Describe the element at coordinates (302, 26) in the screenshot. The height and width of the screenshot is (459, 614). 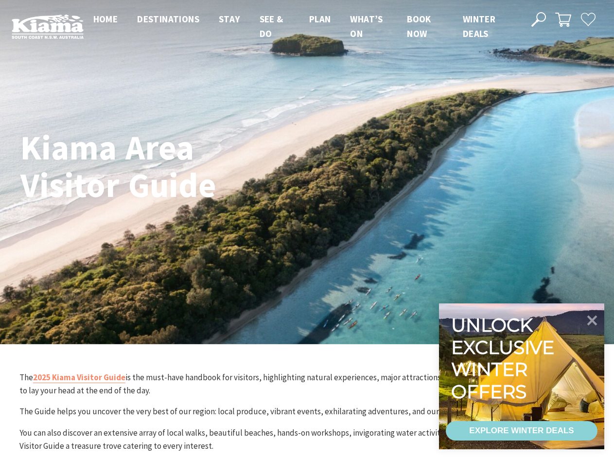
I see `nav: Main Menu` at that location.